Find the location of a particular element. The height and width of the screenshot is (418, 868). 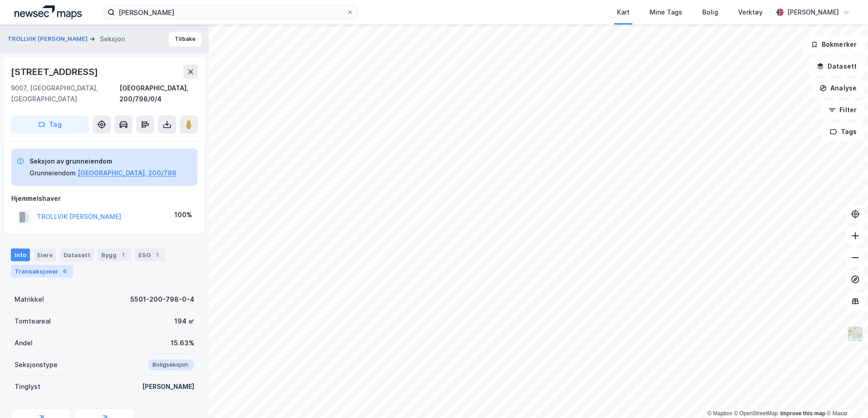

div: Grunneiendom is located at coordinates (52, 173).